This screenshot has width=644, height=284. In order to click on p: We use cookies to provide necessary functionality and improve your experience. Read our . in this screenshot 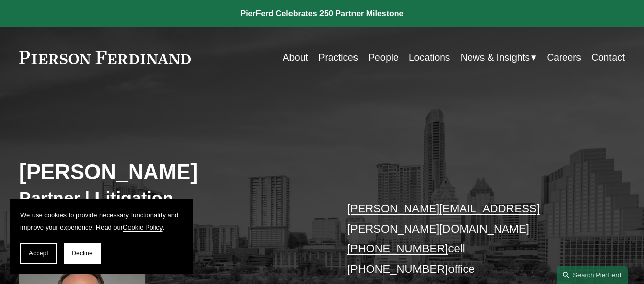, I will do `click(102, 221)`.